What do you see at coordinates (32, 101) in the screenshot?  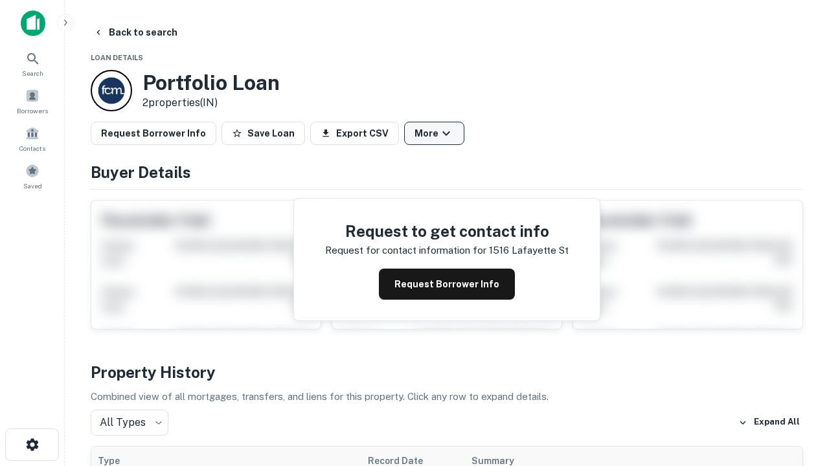 I see `a: Borrowers` at bounding box center [32, 101].